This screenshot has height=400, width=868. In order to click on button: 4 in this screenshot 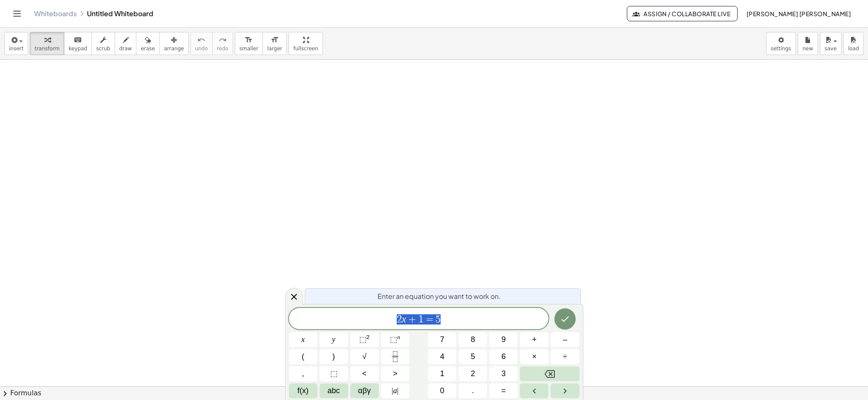, I will do `click(442, 357)`.